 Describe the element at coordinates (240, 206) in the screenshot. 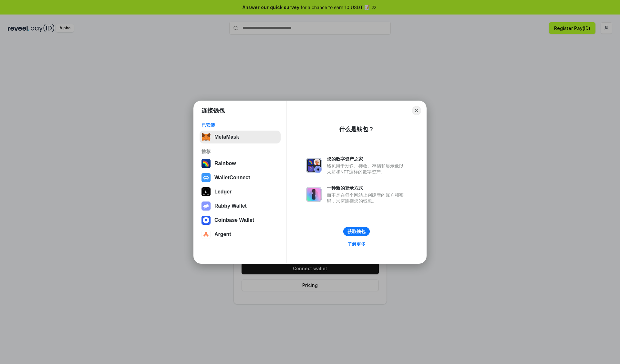

I see `button: Rabby Wallet` at that location.